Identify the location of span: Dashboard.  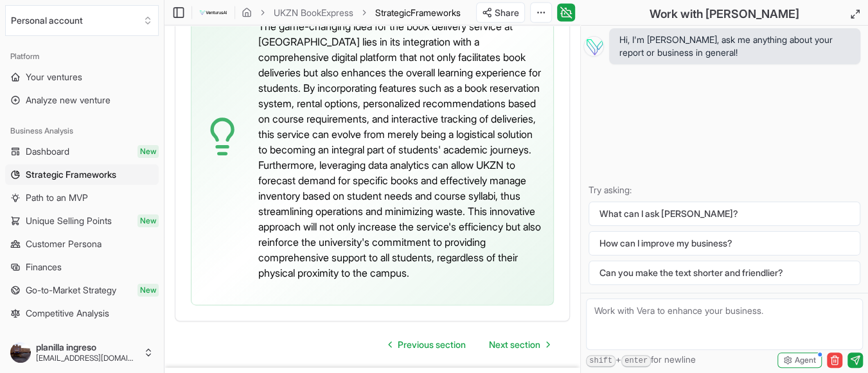
(48, 152).